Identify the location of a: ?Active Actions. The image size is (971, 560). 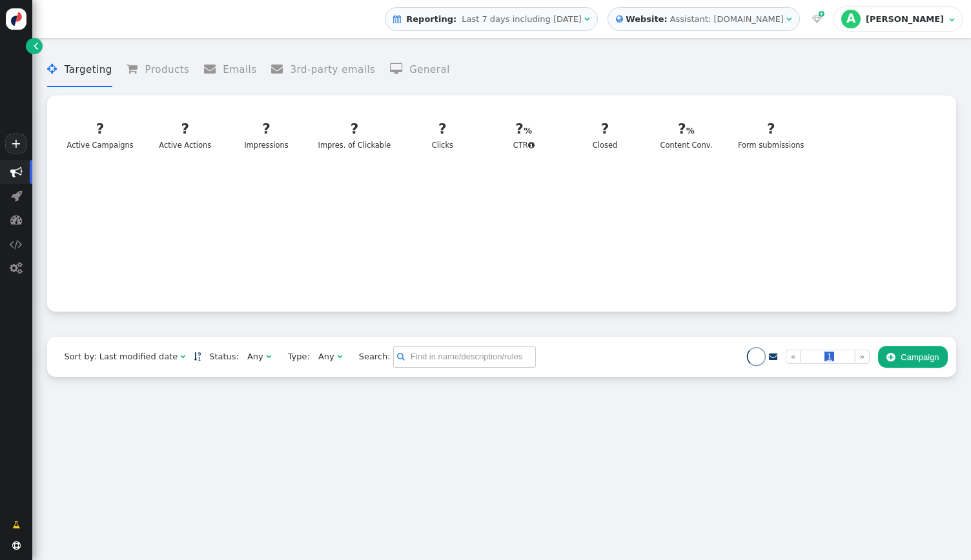
(186, 135).